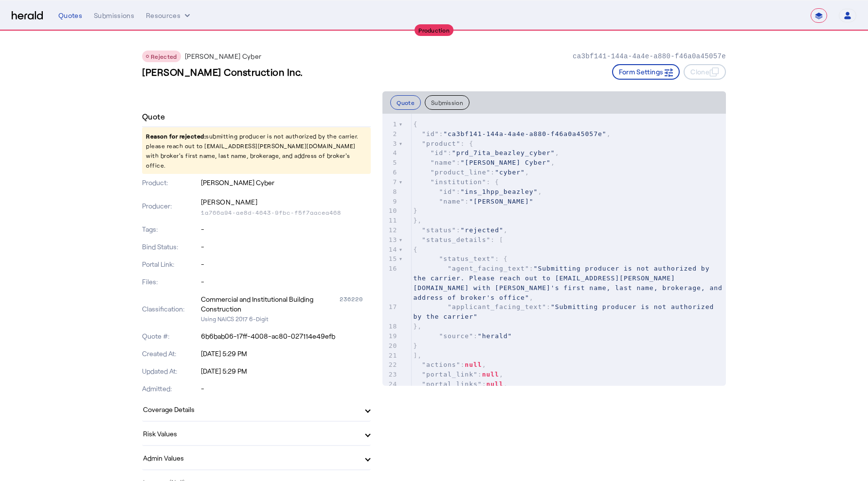 The height and width of the screenshot is (481, 868). Describe the element at coordinates (390, 220) in the screenshot. I see `div: 11` at that location.